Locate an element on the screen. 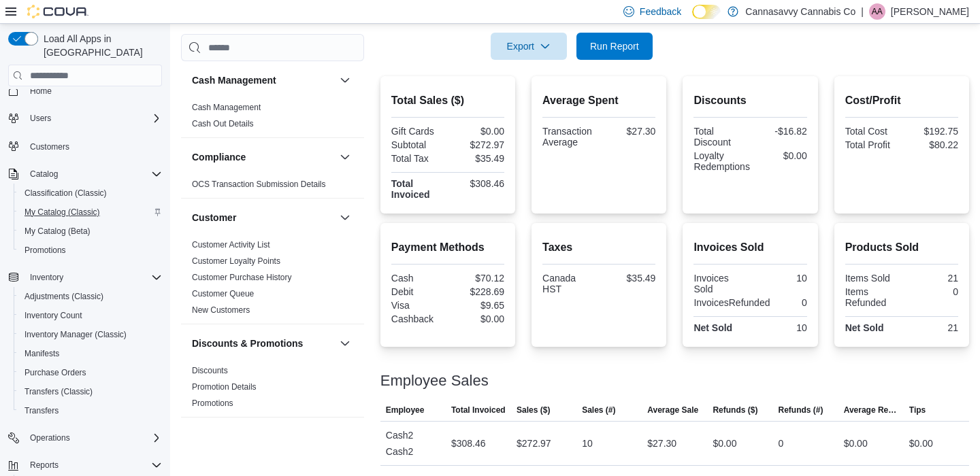  strong: Total Invoiced is located at coordinates (410, 189).